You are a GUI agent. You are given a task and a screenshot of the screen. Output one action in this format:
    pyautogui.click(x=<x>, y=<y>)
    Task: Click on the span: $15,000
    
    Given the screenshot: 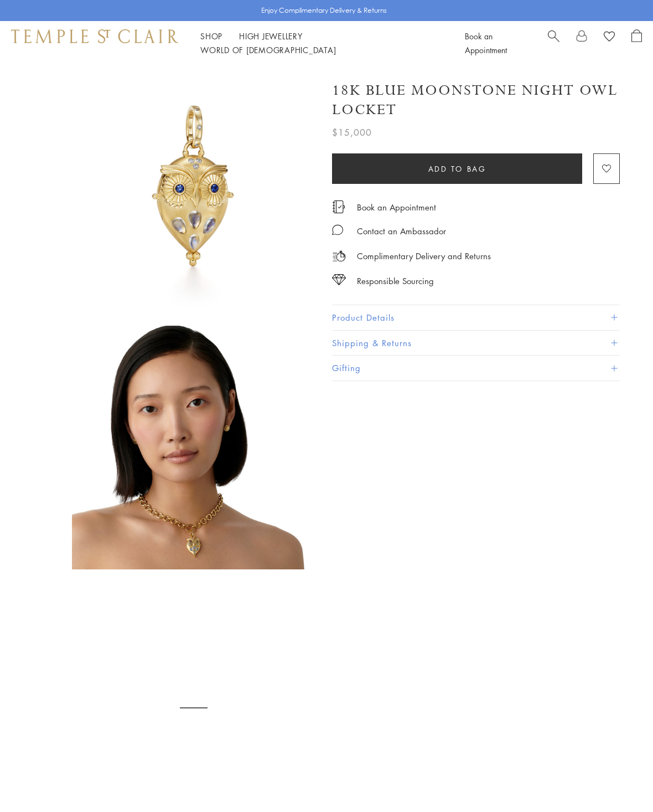 What is the action you would take?
    pyautogui.click(x=352, y=132)
    